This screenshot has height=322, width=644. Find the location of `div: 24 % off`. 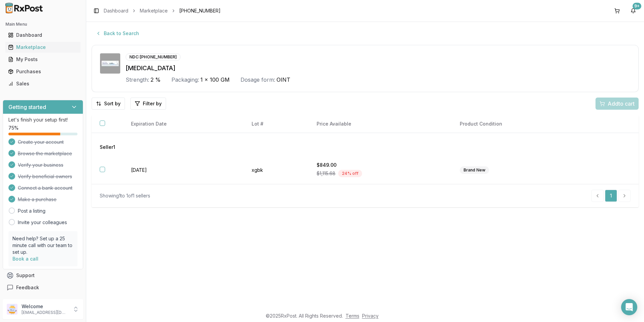

div: 24 % off is located at coordinates (350, 174).